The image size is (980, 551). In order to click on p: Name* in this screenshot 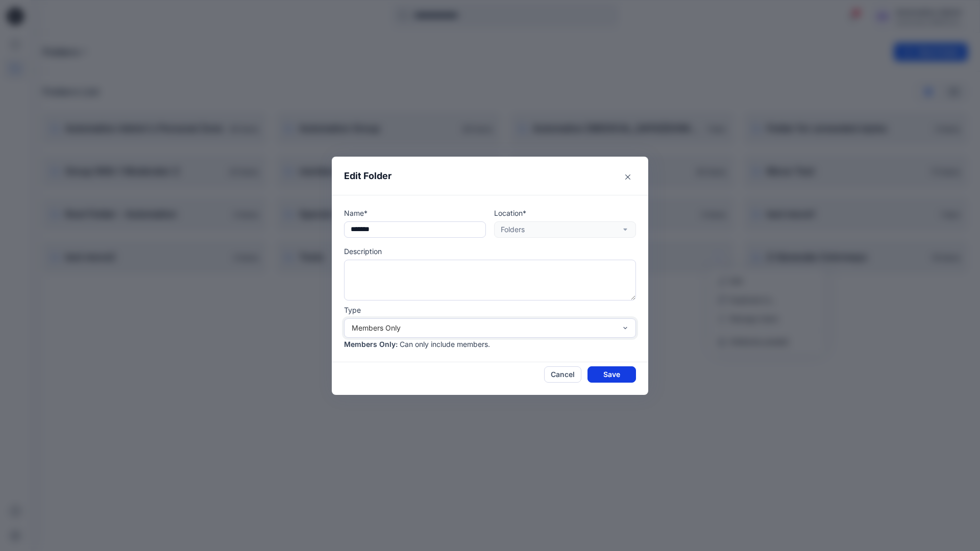, I will do `click(415, 213)`.